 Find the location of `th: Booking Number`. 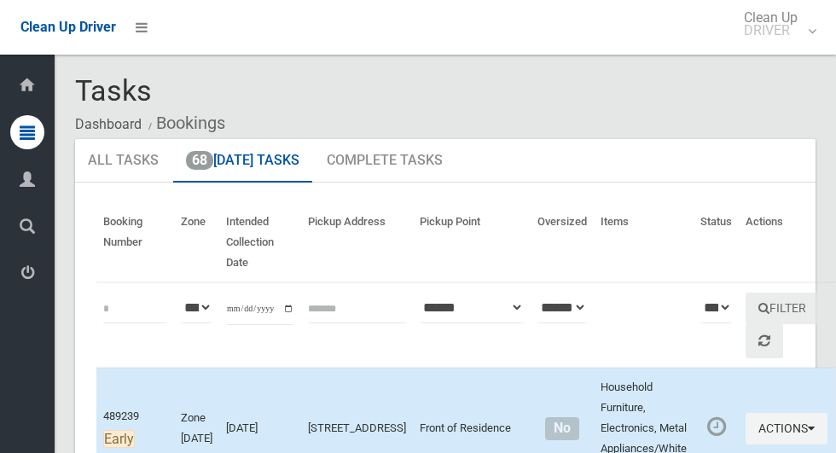

th: Booking Number is located at coordinates (135, 242).